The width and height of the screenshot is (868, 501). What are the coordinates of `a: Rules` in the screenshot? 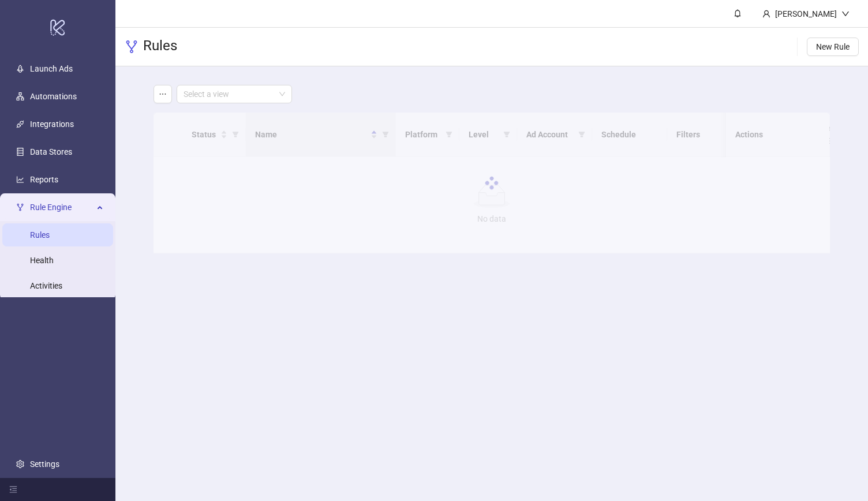 It's located at (40, 235).